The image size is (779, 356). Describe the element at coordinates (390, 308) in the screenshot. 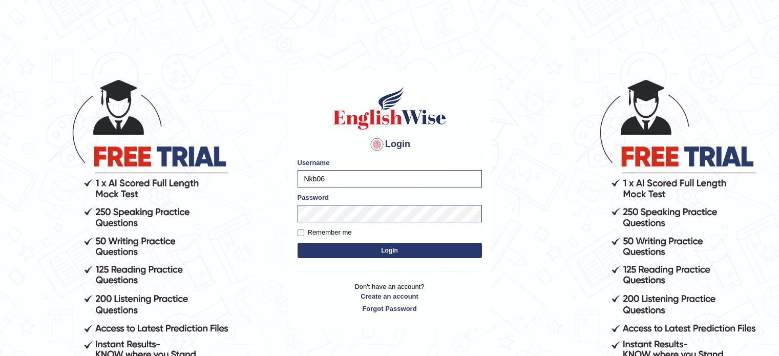

I see `a: Forgot Password` at that location.